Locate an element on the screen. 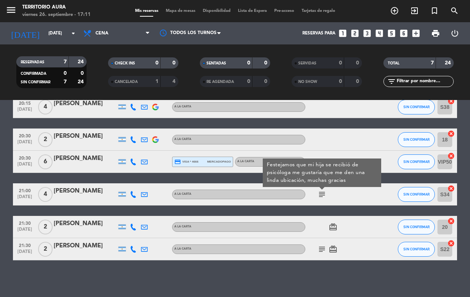 The height and width of the screenshot is (297, 470). span: visa * 4666 is located at coordinates (186, 162).